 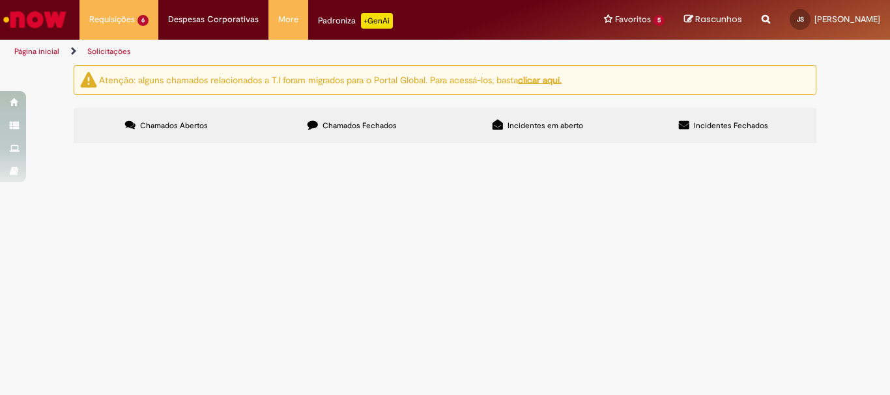 What do you see at coordinates (112, 20) in the screenshot?
I see `span: Requisições` at bounding box center [112, 20].